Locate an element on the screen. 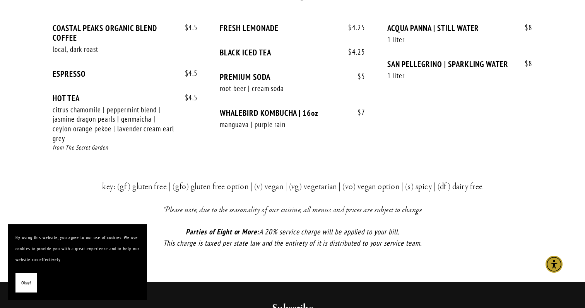  section: Cookie banner is located at coordinates (77, 262).